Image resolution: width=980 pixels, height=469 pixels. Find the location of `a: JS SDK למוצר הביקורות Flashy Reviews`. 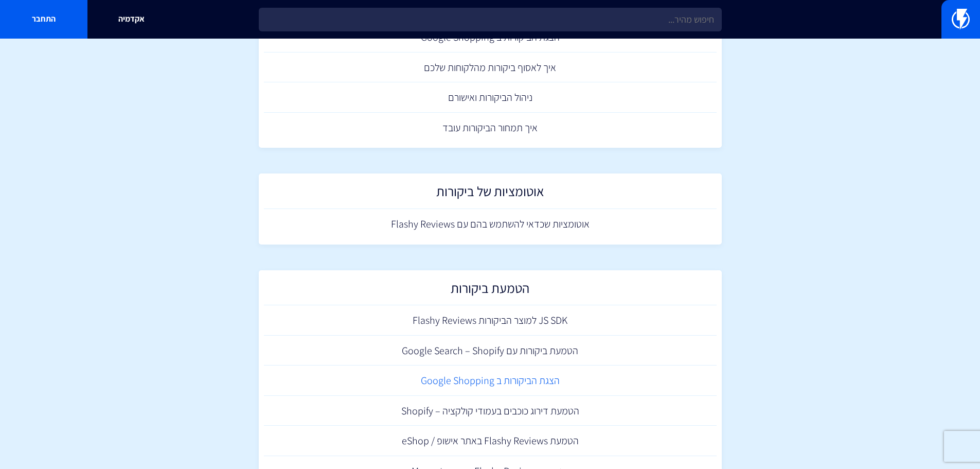

a: JS SDK למוצר הביקורות Flashy Reviews is located at coordinates (490, 320).